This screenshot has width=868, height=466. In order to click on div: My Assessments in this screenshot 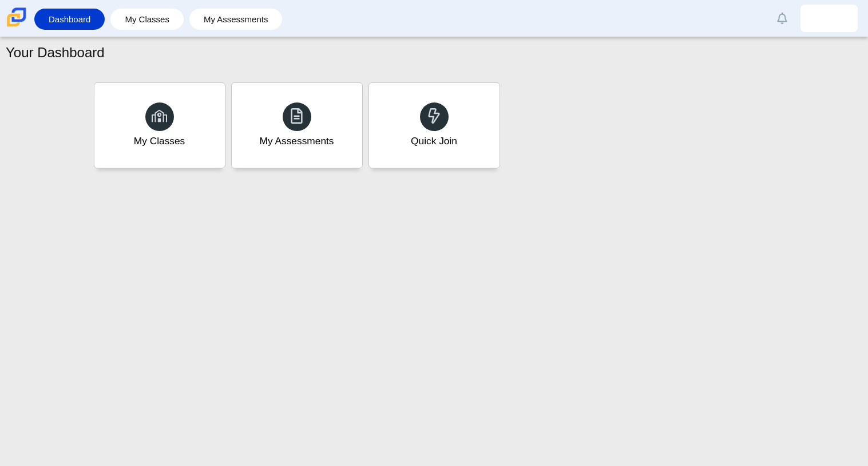, I will do `click(297, 141)`.